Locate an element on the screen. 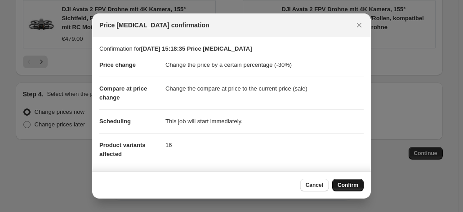 This screenshot has height=212, width=463. dd: 16 is located at coordinates (264, 145).